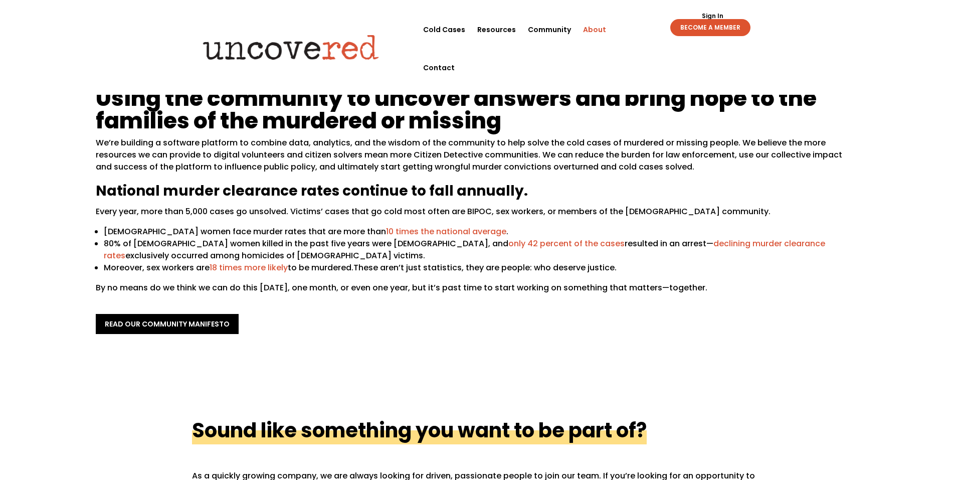  I want to click on a: Contact, so click(439, 68).